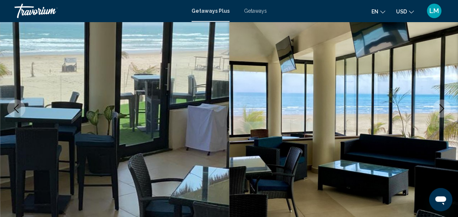  Describe the element at coordinates (379, 11) in the screenshot. I see `button: Change language` at that location.